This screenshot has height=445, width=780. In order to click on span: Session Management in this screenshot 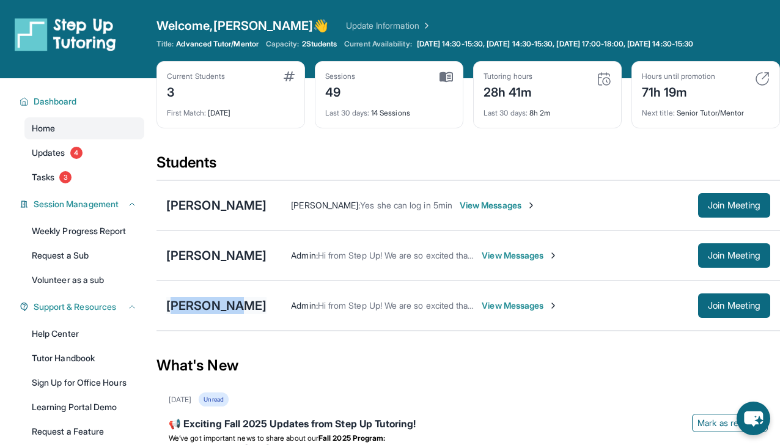, I will do `click(76, 204)`.